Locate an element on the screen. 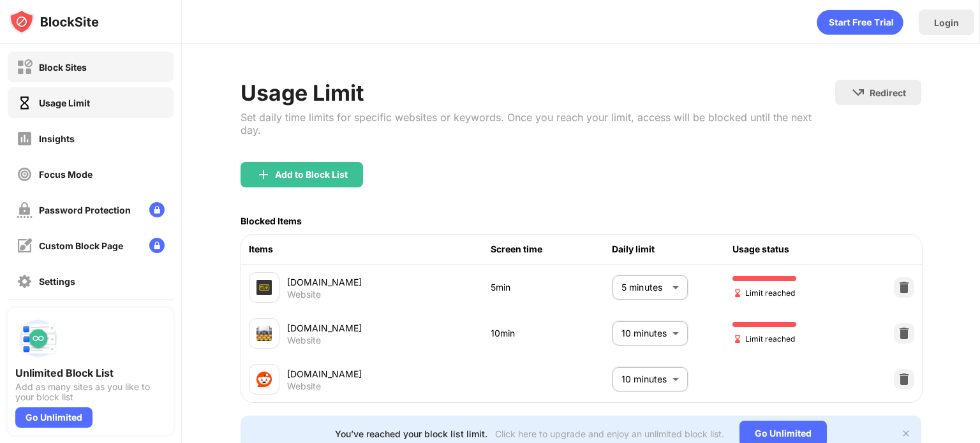  div: Add as many sites as you like to your block list is located at coordinates (91, 392).